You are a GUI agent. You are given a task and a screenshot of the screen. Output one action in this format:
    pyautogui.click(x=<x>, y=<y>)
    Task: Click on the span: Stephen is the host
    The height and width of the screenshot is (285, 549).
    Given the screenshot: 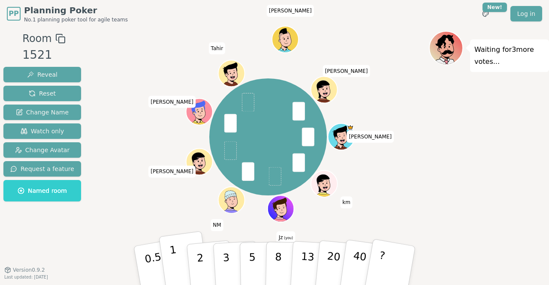 What is the action you would take?
    pyautogui.click(x=350, y=127)
    